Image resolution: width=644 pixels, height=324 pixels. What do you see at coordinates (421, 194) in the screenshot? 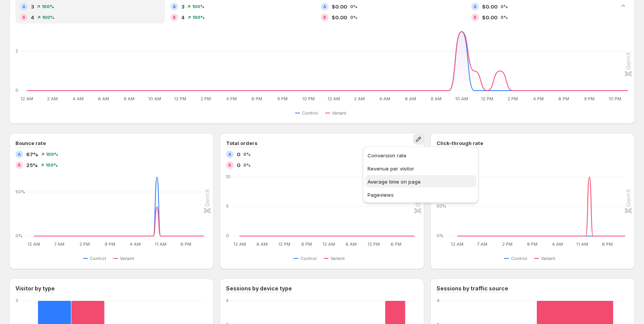
I see `button: Pageviews` at bounding box center [421, 194].